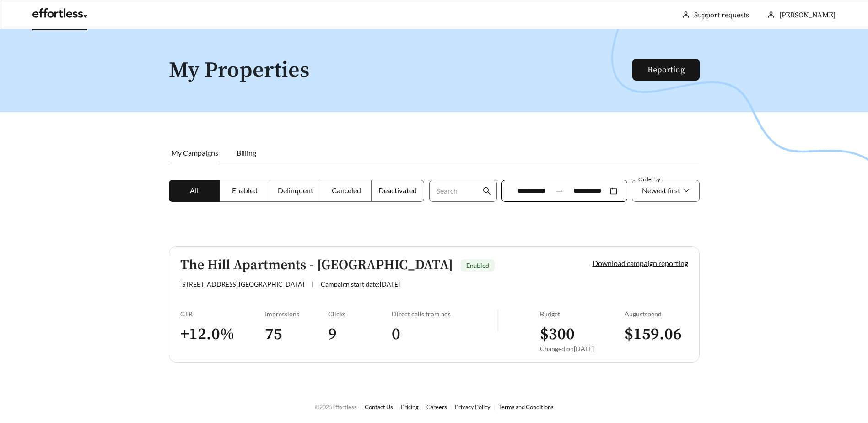 The width and height of the screenshot is (868, 423). I want to click on span: Newest first, so click(661, 190).